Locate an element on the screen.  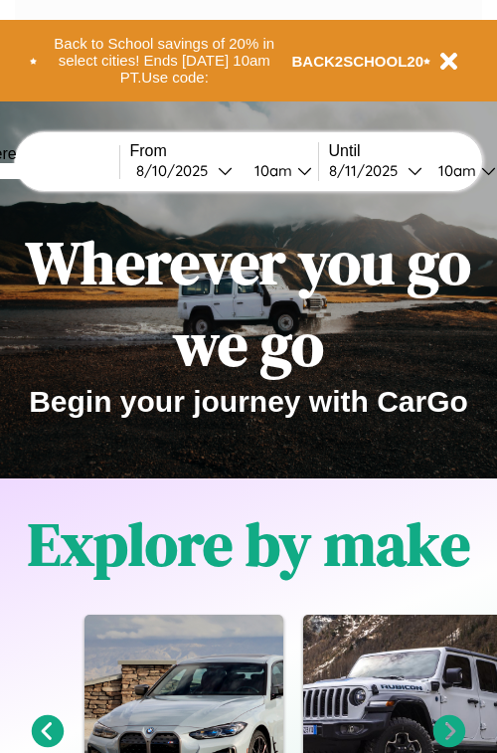
div: 8 / 11 / 2025 is located at coordinates (368, 170).